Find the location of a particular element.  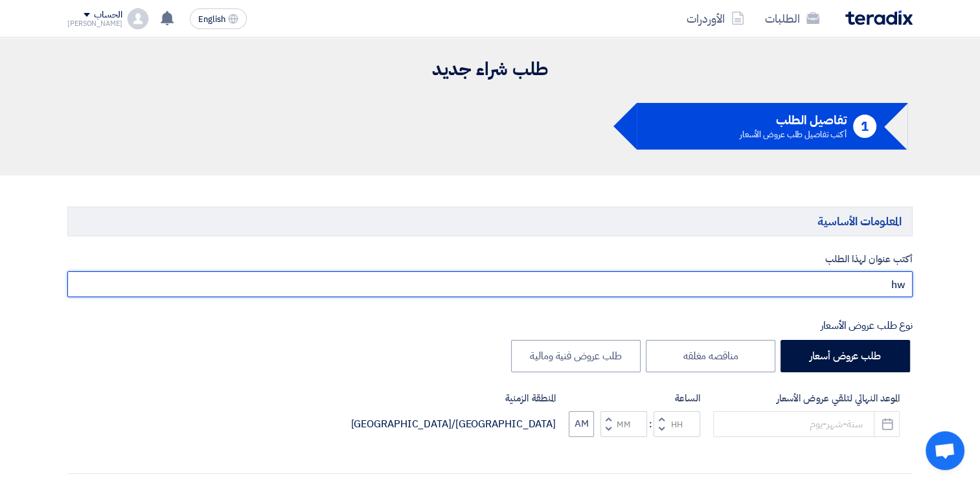

div: الحساب is located at coordinates (108, 15).